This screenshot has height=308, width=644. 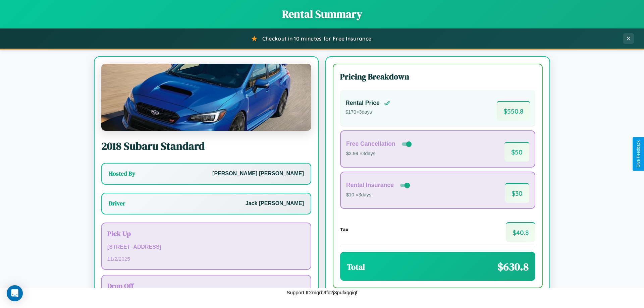 I want to click on h2: 2018 Subaru Standard, so click(x=206, y=146).